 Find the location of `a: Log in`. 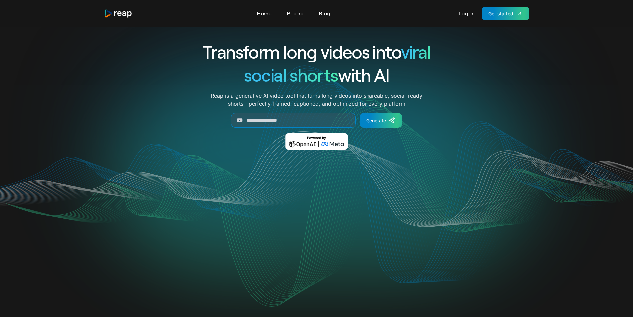

a: Log in is located at coordinates (466, 13).